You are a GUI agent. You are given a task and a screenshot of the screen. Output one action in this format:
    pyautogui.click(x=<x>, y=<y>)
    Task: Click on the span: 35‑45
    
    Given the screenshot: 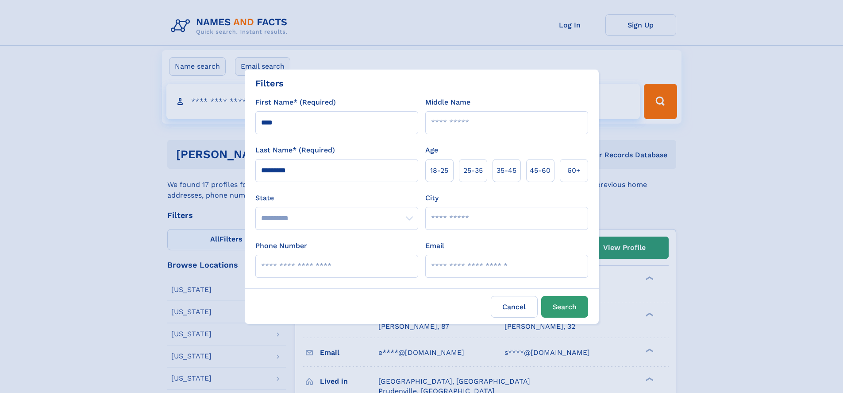 What is the action you would take?
    pyautogui.click(x=506, y=170)
    